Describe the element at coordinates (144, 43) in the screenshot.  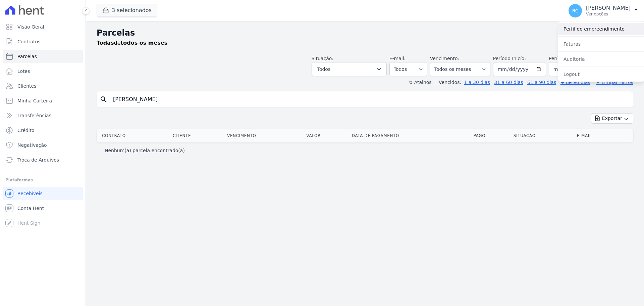
I see `strong: todos os meses` at that location.